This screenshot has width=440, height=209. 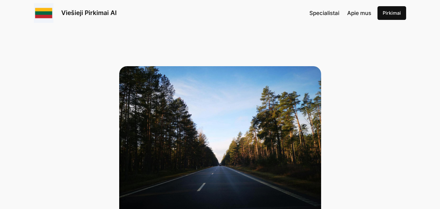 What do you see at coordinates (89, 13) in the screenshot?
I see `a: Viešieji Pirkimai AI` at bounding box center [89, 13].